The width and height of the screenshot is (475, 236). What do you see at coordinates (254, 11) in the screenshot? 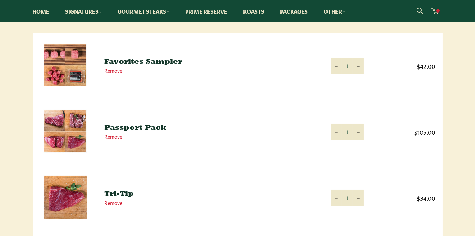
I see `a: Roasts` at bounding box center [254, 11].